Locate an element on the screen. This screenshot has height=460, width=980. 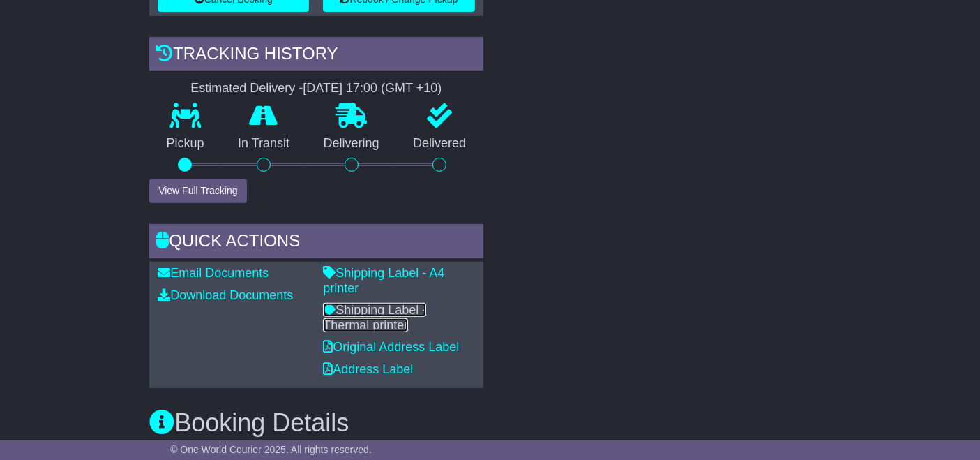
a: Email Documents is located at coordinates (213, 273).